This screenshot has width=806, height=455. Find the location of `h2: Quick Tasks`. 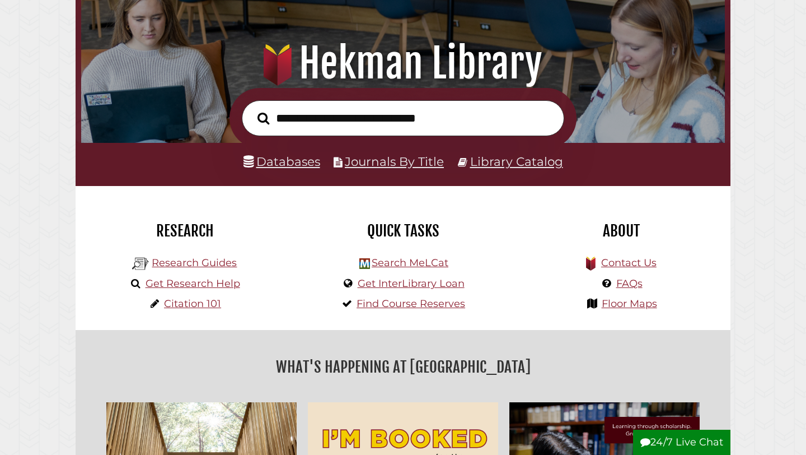

h2: Quick Tasks is located at coordinates (403, 231).